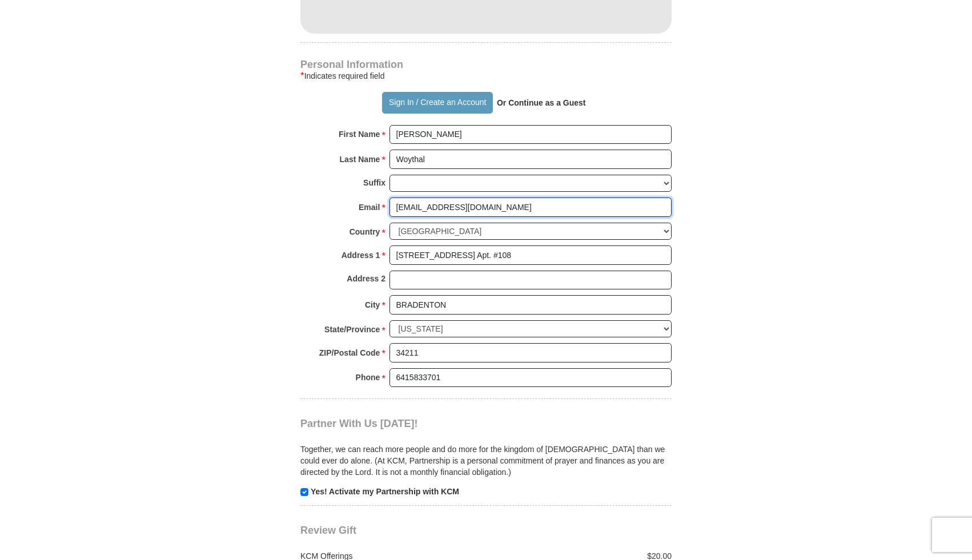  Describe the element at coordinates (368, 378) in the screenshot. I see `strong: Phone` at that location.